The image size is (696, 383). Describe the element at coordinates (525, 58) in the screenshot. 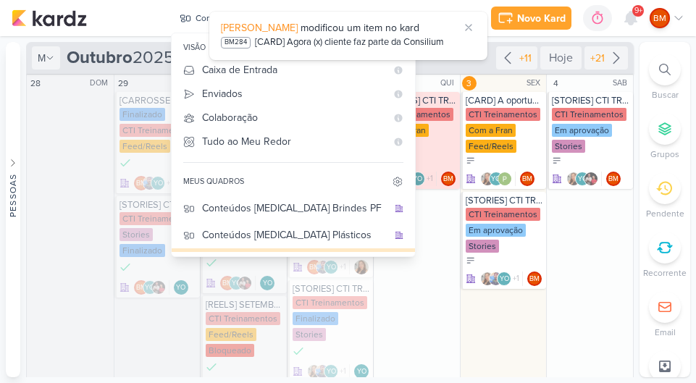

I see `div: +11` at that location.